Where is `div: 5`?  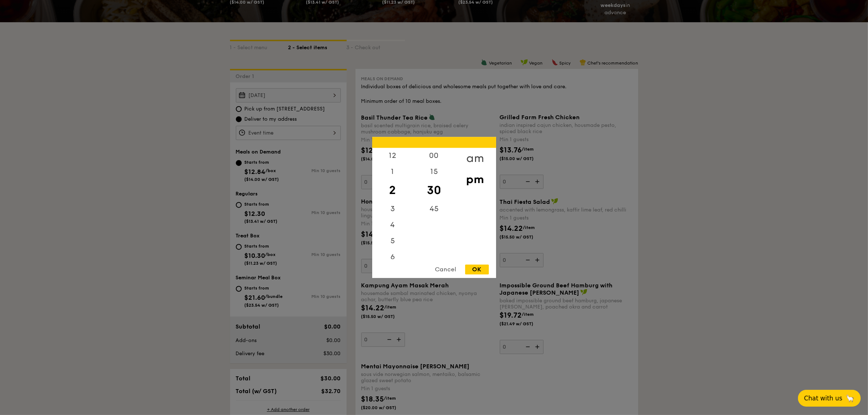
div: 5 is located at coordinates (393, 242).